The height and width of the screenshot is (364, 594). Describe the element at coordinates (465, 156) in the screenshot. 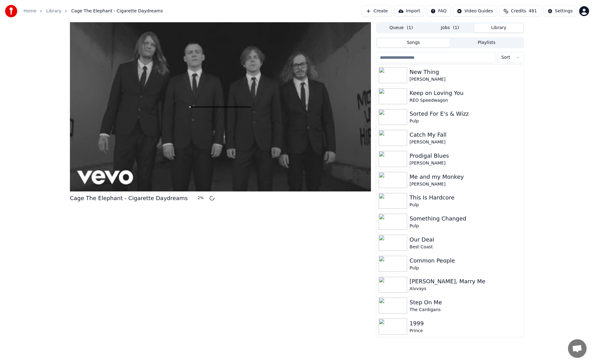

I see `div: Prodigal Blues` at that location.